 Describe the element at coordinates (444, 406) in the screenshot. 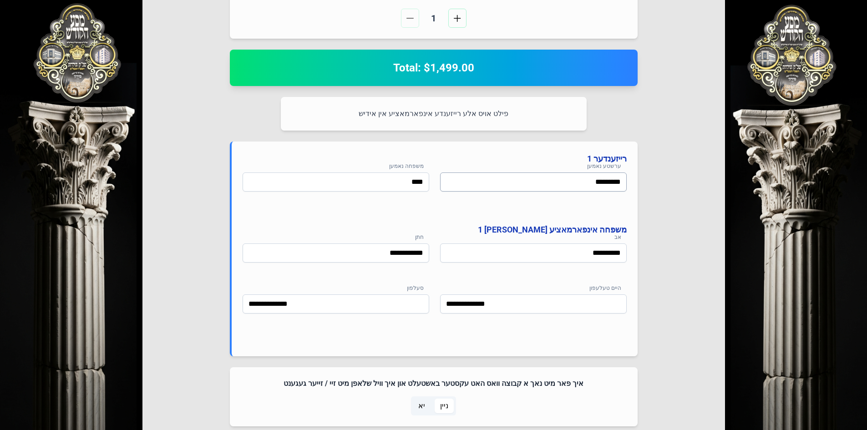

I see `p-togglebutton: ניין` at that location.